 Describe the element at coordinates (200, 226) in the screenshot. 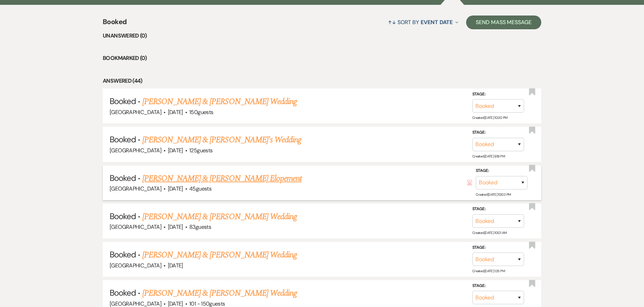

I see `span: 83 guests` at that location.